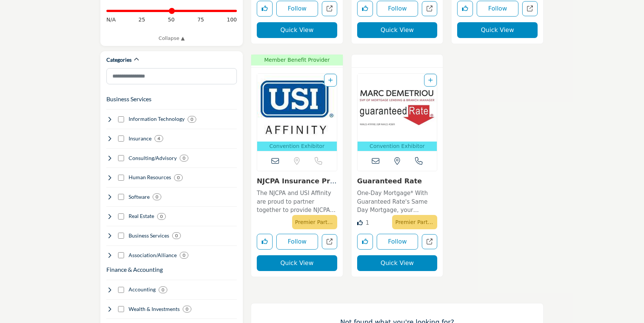 This screenshot has width=644, height=323. Describe the element at coordinates (192, 119) in the screenshot. I see `div: 0 Results For Information Technology` at that location.